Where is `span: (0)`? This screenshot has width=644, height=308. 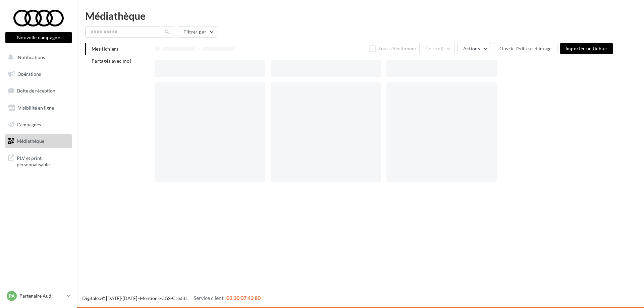 span: (0) is located at coordinates (441, 49).